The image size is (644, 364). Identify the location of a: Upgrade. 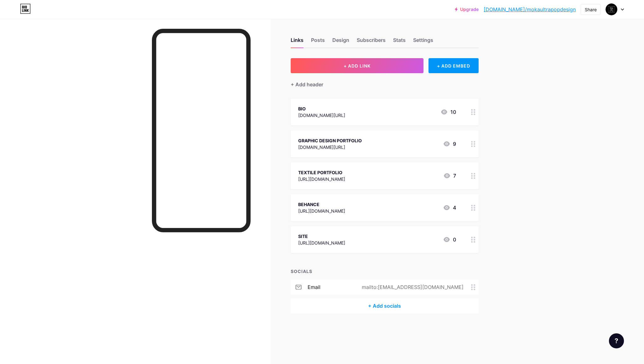
(467, 9).